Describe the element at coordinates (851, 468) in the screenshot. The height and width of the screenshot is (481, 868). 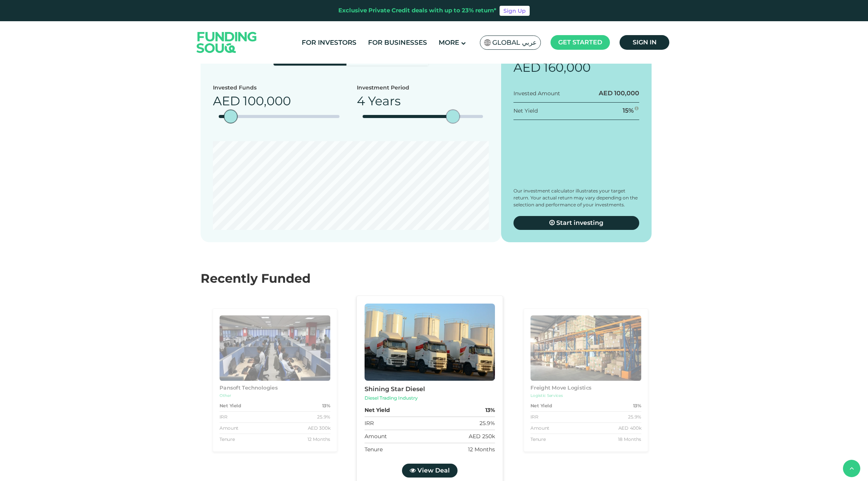
I see `button: back` at that location.